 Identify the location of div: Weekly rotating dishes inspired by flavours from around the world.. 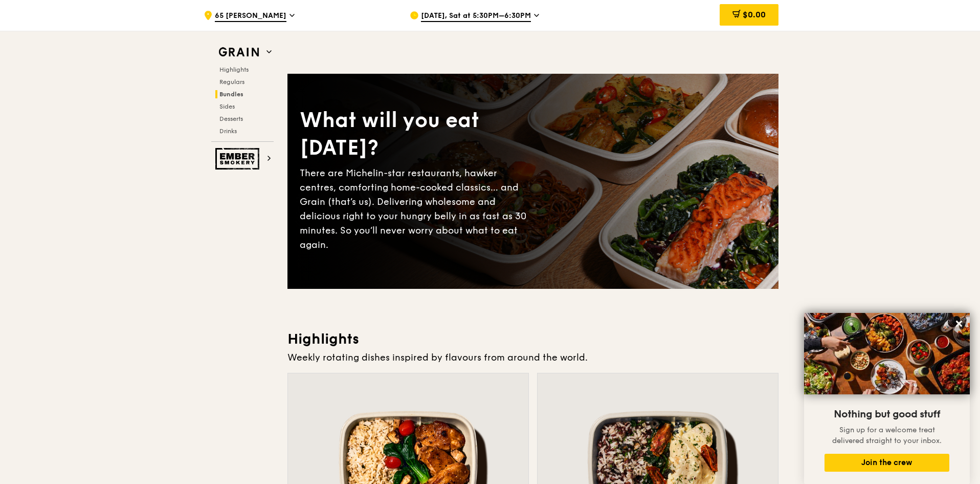
(533, 357).